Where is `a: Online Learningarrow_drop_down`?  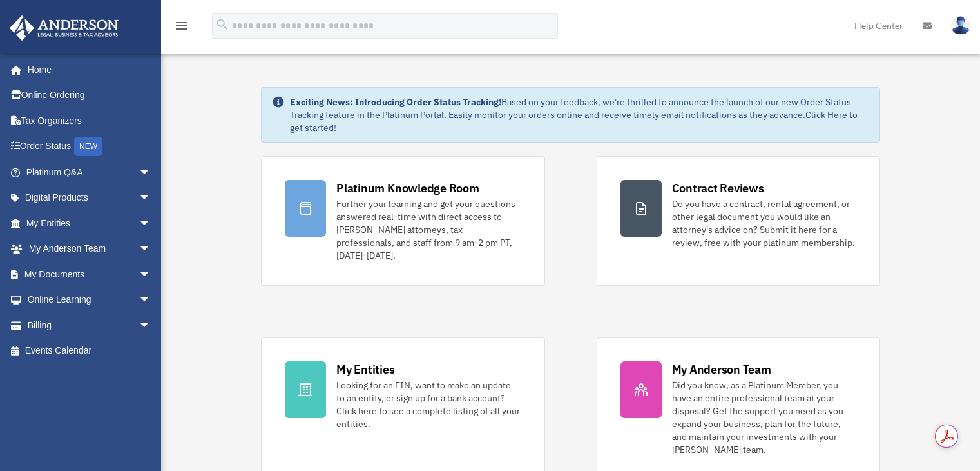 a: Online Learningarrow_drop_down is located at coordinates (90, 300).